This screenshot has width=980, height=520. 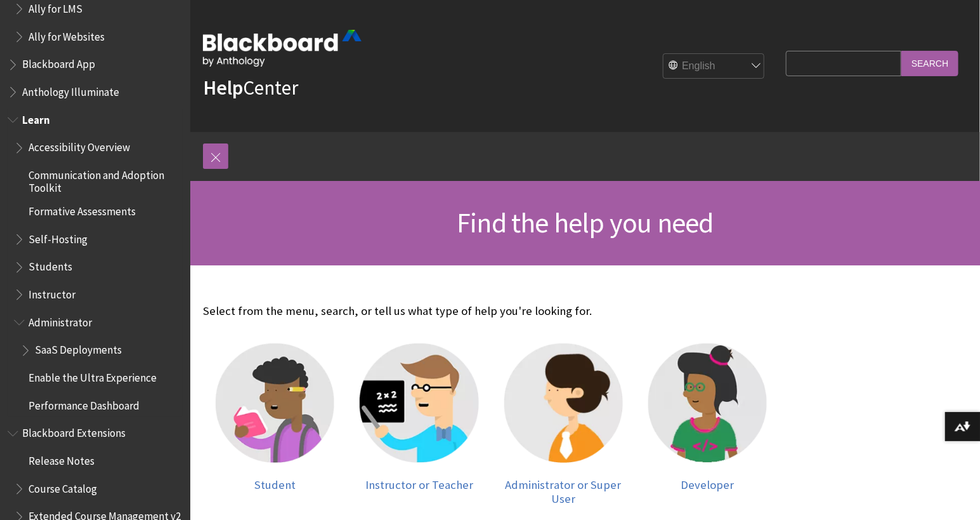 I want to click on img: Blackboard by Anthology, so click(x=282, y=49).